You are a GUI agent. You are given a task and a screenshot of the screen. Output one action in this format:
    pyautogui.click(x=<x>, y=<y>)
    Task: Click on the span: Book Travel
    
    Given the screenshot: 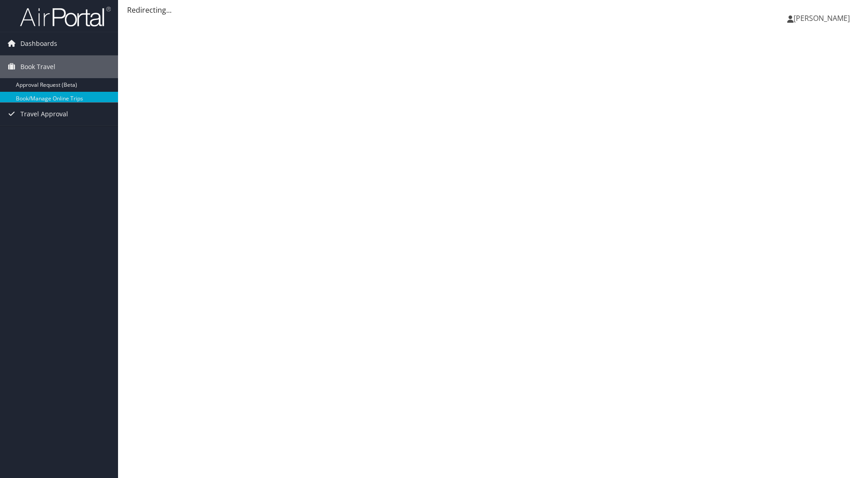 What is the action you would take?
    pyautogui.click(x=38, y=67)
    